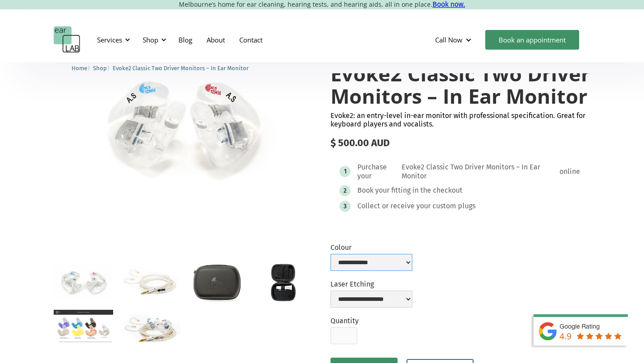  I want to click on div: 3, so click(345, 206).